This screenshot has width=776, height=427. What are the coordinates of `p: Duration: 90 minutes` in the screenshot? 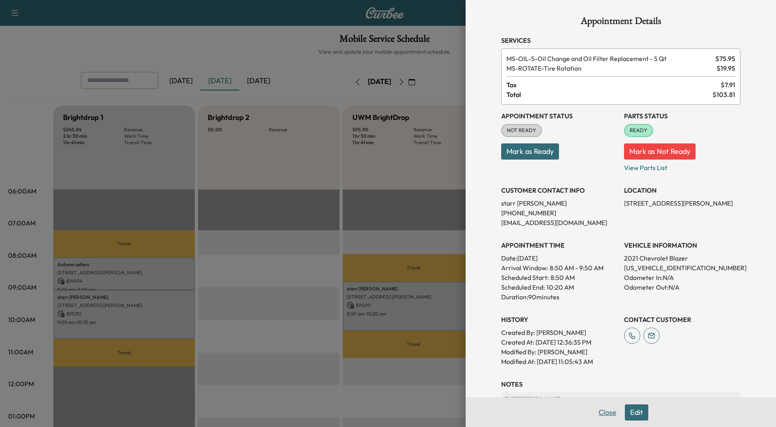 It's located at (560, 297).